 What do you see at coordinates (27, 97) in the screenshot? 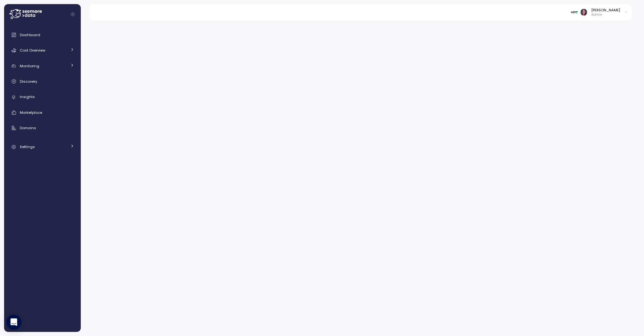
I see `span: Insights` at bounding box center [27, 97].